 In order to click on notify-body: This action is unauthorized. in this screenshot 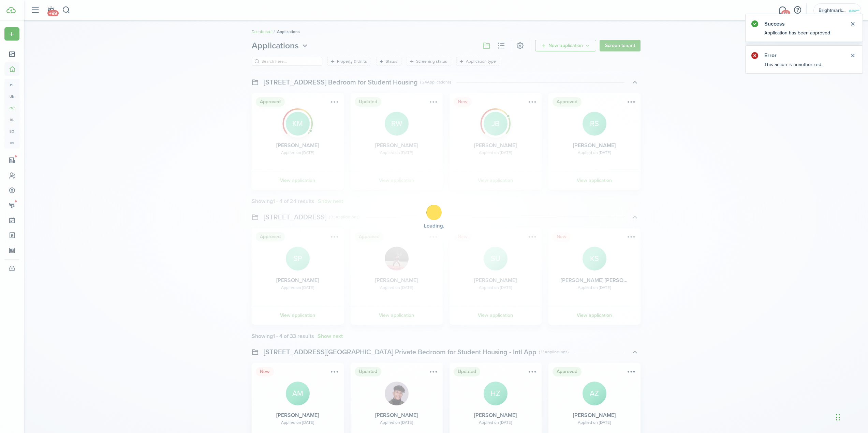, I will do `click(804, 67)`.